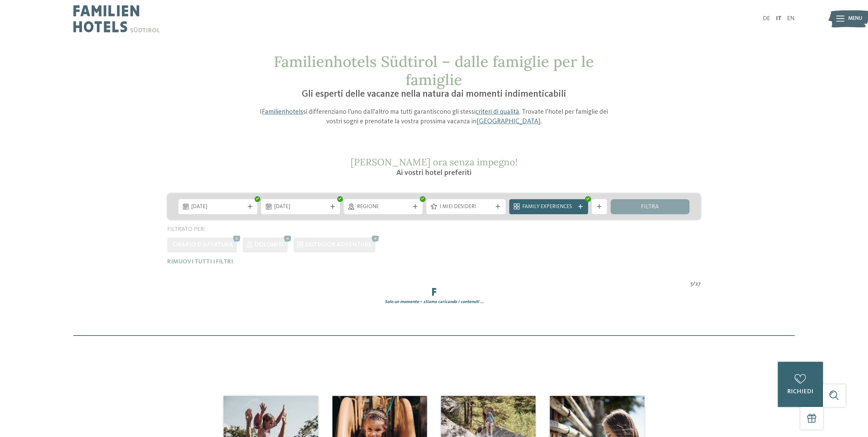 This screenshot has height=437, width=868. What do you see at coordinates (434, 302) in the screenshot?
I see `div: Solo un momento – stiamo caricando i contenuti …` at bounding box center [434, 302].